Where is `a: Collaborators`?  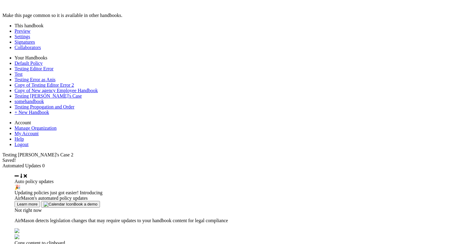
a: Collaborators is located at coordinates (28, 47).